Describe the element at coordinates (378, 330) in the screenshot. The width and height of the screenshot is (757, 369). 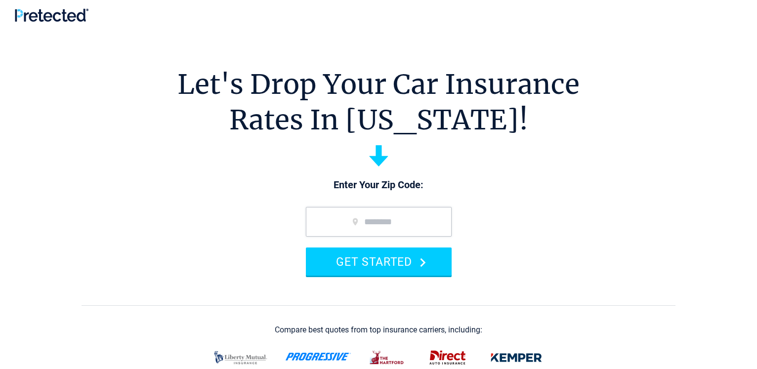
I see `div: Compare best quotes from top insurance carriers, including:` at that location.